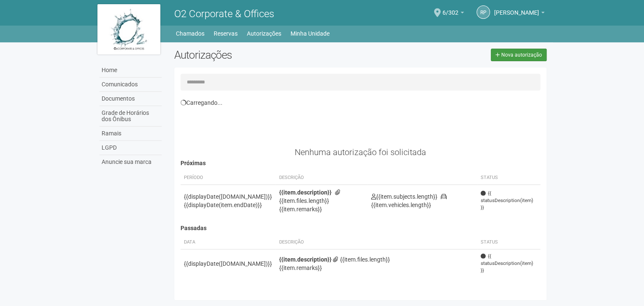  I want to click on th: Data, so click(228, 242).